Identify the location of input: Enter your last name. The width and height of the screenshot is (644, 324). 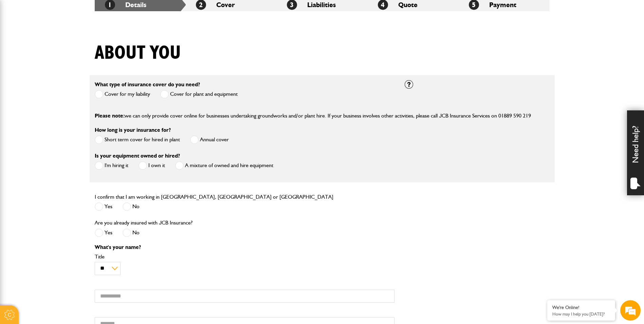
(66, 70).